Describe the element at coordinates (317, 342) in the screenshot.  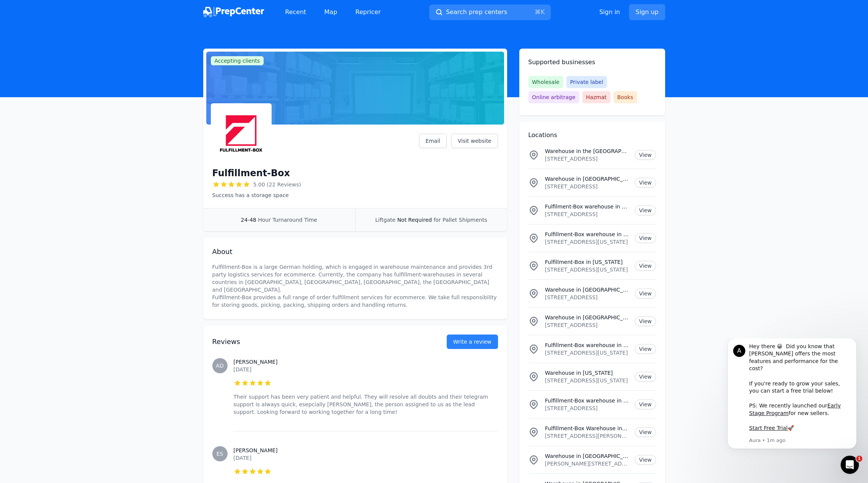
I see `h2: Reviews` at that location.